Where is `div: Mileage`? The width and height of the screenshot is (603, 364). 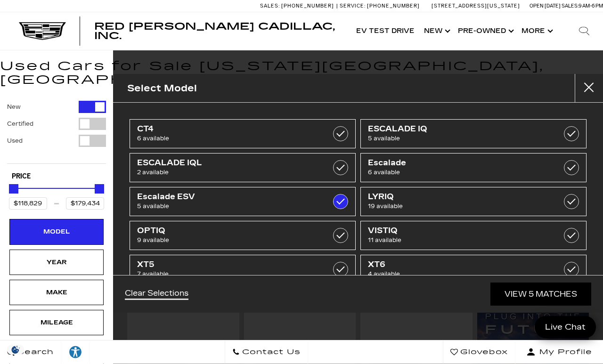
div: Mileage is located at coordinates (56, 323).